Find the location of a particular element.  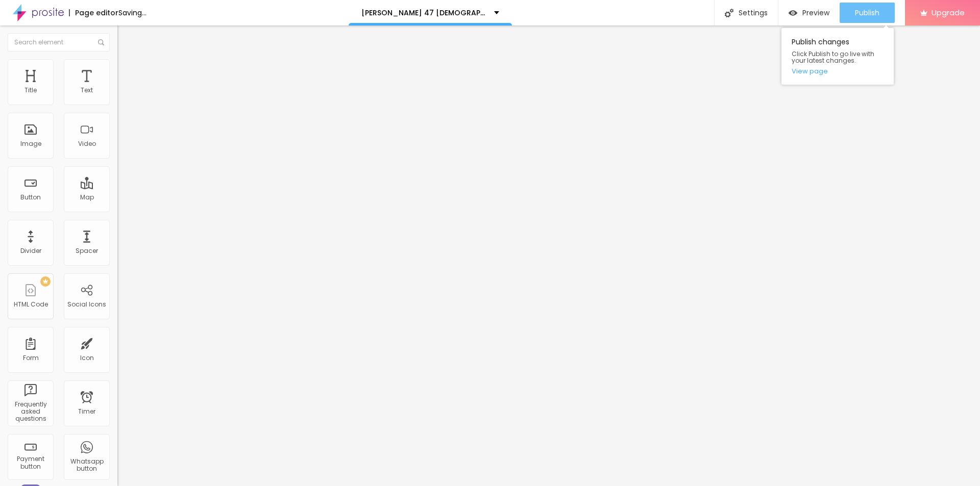

span: Click Publish to go live with your latest changes. is located at coordinates (838, 57).